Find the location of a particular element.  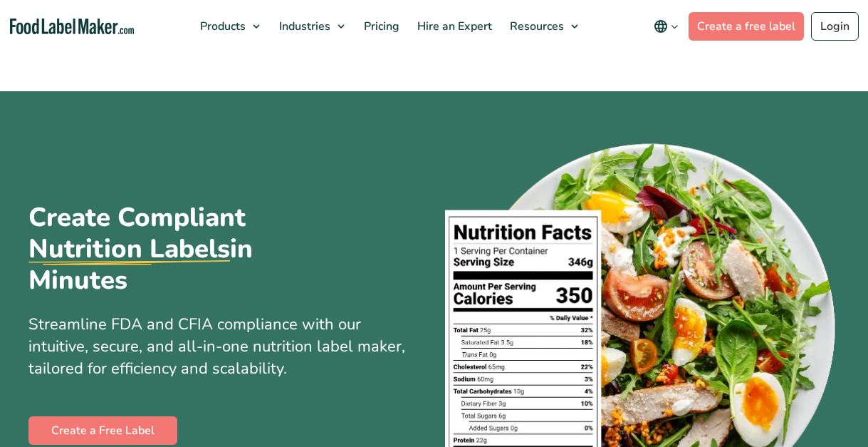

a: Create a Free Label is located at coordinates (103, 431).